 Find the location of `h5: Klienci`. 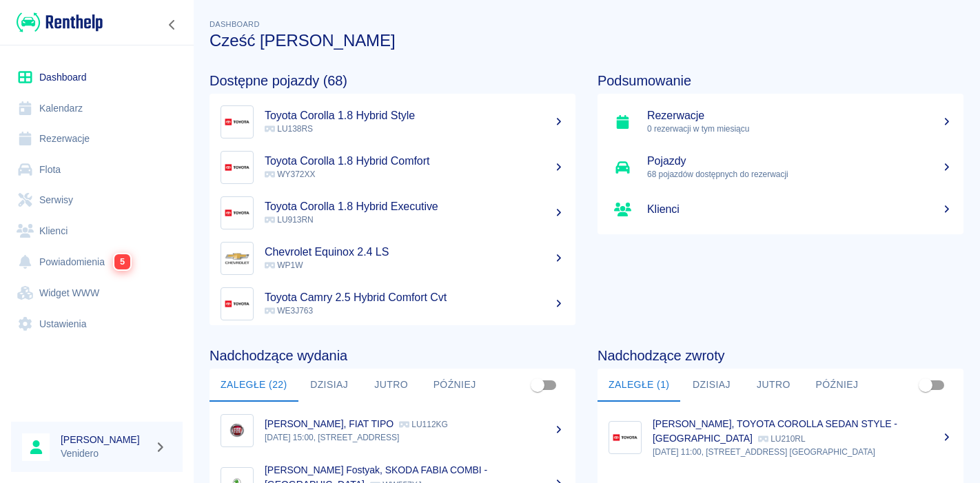

h5: Klienci is located at coordinates (799, 209).